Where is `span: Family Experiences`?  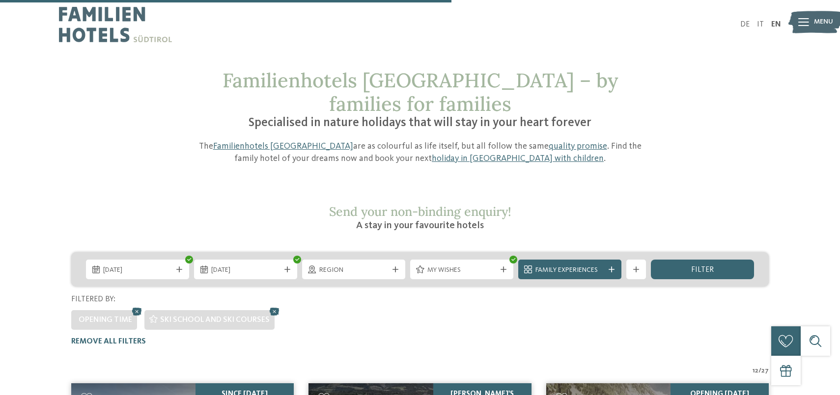
span: Family Experiences is located at coordinates (570, 271).